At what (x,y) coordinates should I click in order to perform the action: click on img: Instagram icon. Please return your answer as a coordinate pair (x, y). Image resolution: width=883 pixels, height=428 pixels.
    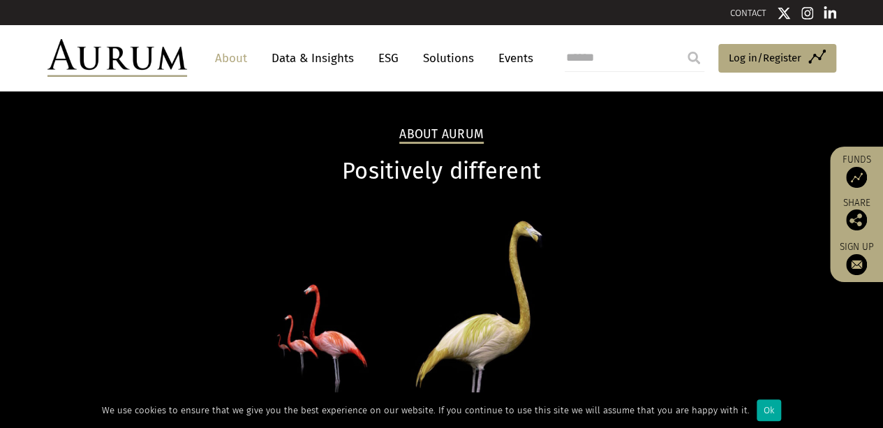
    Looking at the image, I should click on (807, 13).